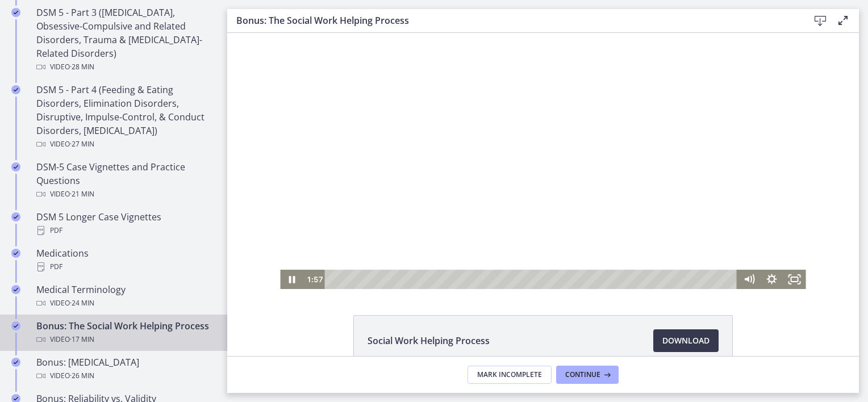 This screenshot has width=868, height=402. What do you see at coordinates (125, 333) in the screenshot?
I see `div: Bonus: The Social Work Helping Process` at bounding box center [125, 333].